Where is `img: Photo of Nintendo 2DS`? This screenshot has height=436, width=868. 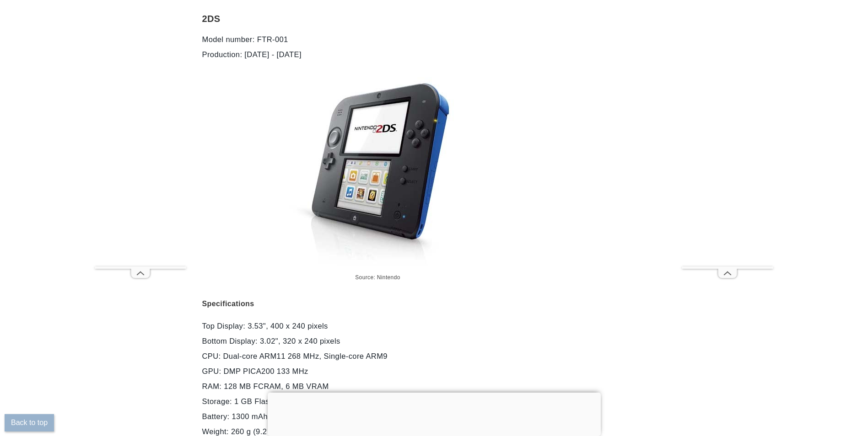
img: Photo of Nintendo 2DS is located at coordinates (377, 171).